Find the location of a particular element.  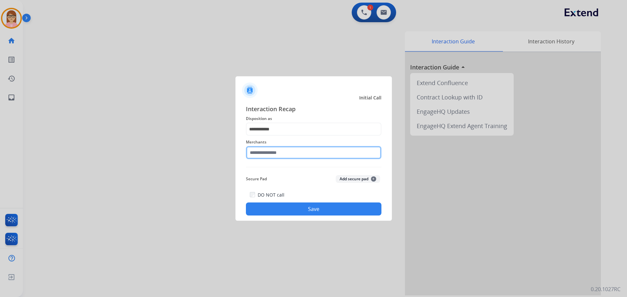

span: Secure Pad is located at coordinates (256, 179).